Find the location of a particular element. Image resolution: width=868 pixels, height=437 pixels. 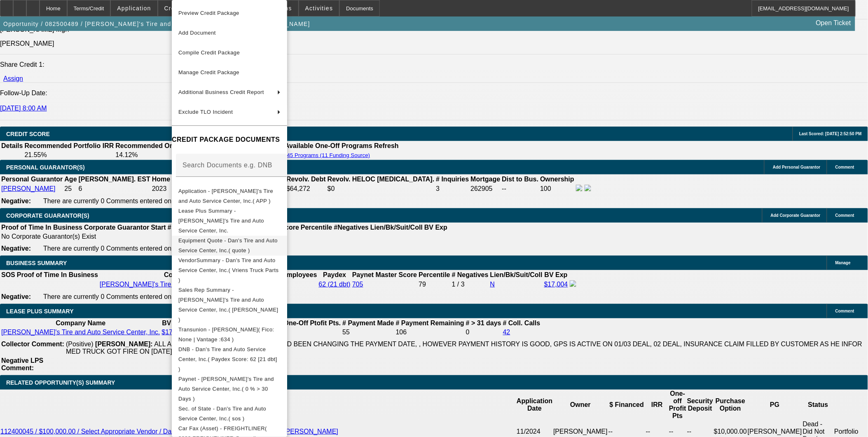

span: Preview Credit Package is located at coordinates (209, 13).